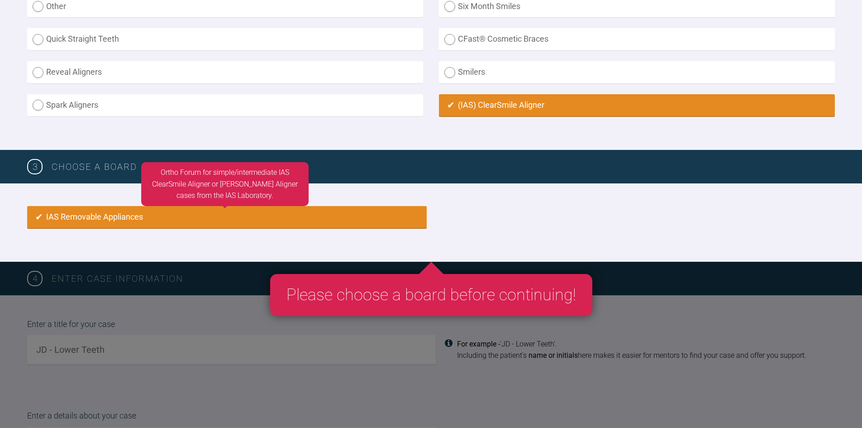  I want to click on label: IAS Removable Appliances, so click(227, 217).